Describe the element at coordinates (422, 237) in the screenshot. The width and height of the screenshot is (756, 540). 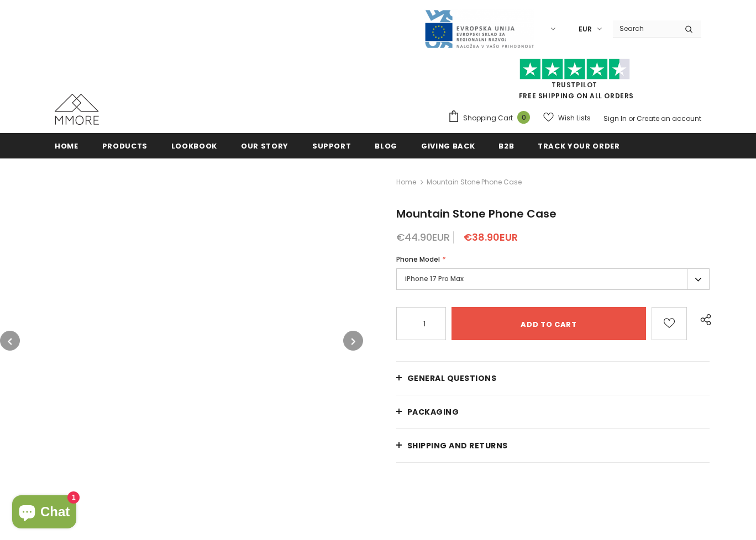
I see `span: €44.90EUR` at that location.